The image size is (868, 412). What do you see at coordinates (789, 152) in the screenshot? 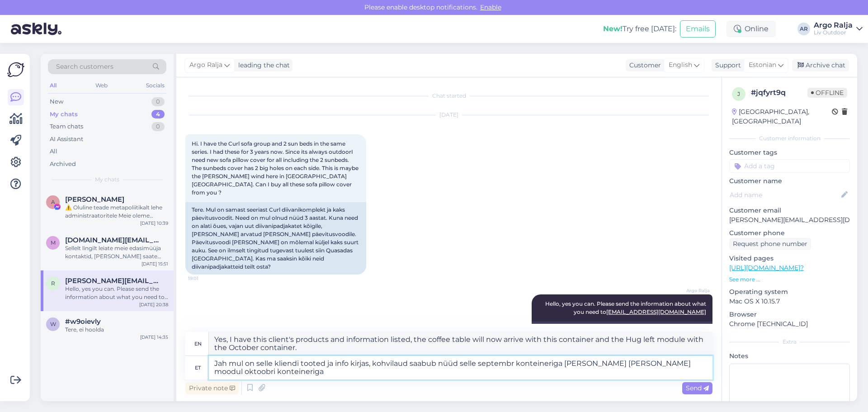
I see `p: Customer tags` at bounding box center [789, 152].